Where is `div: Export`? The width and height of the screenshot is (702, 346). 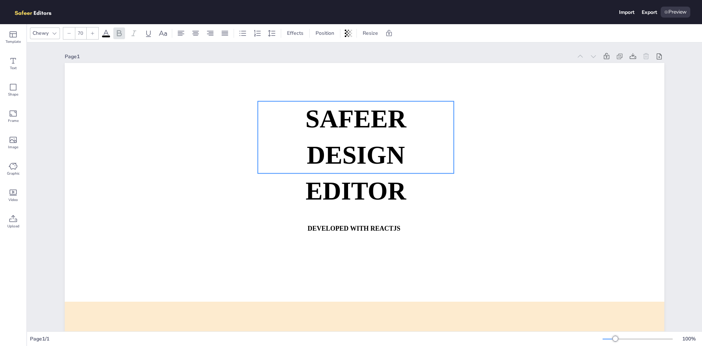
div: Export is located at coordinates (650, 12).